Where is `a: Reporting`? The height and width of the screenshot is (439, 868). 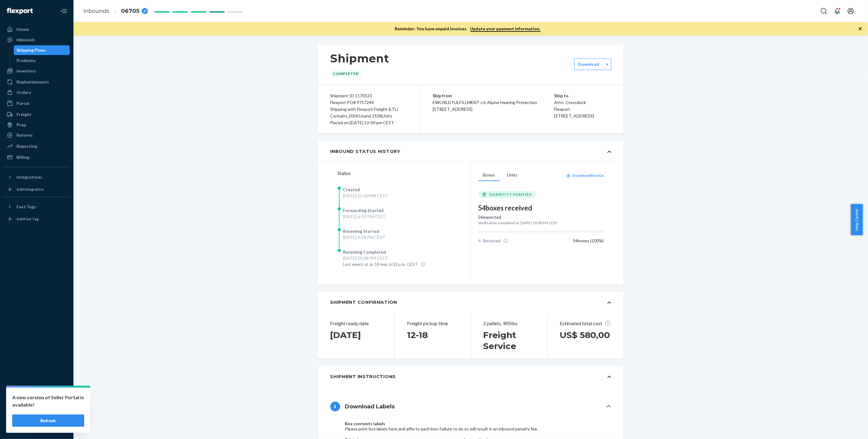 a: Reporting is located at coordinates (37, 147).